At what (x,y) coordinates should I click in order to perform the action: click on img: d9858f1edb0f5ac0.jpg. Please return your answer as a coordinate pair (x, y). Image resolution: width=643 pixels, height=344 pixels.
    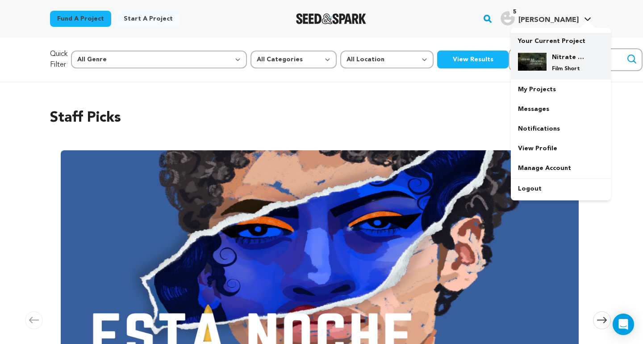
    Looking at the image, I should click on (532, 62).